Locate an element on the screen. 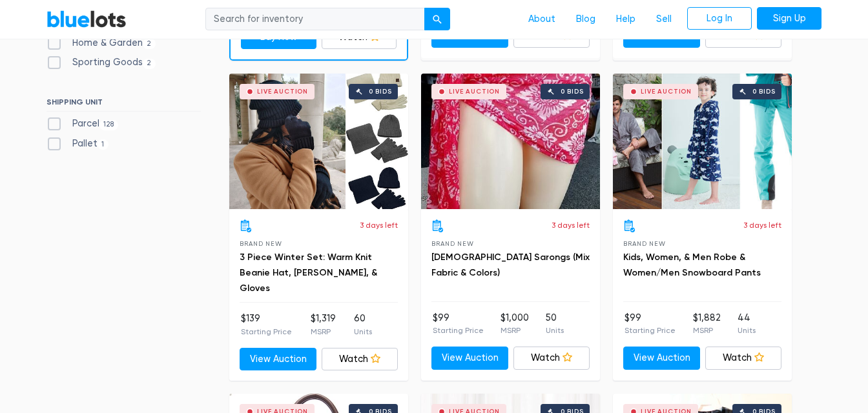 The image size is (868, 413). li: 50 is located at coordinates (555, 324).